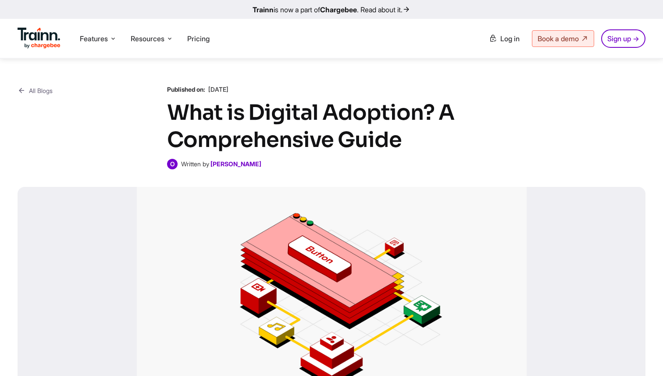 The image size is (663, 376). Describe the element at coordinates (39, 38) in the screenshot. I see `img: Trainn Logo` at that location.